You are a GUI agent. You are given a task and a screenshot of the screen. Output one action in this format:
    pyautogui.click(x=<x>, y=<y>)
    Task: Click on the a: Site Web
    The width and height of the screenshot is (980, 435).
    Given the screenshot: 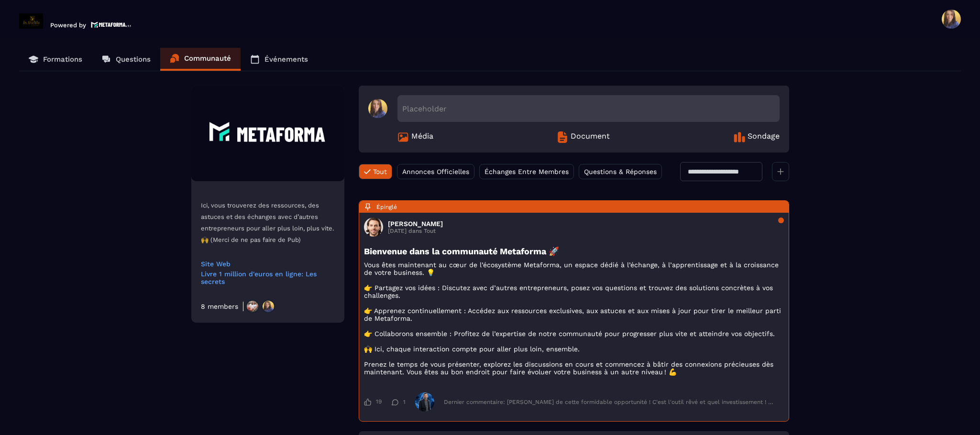 What is the action you would take?
    pyautogui.click(x=268, y=264)
    